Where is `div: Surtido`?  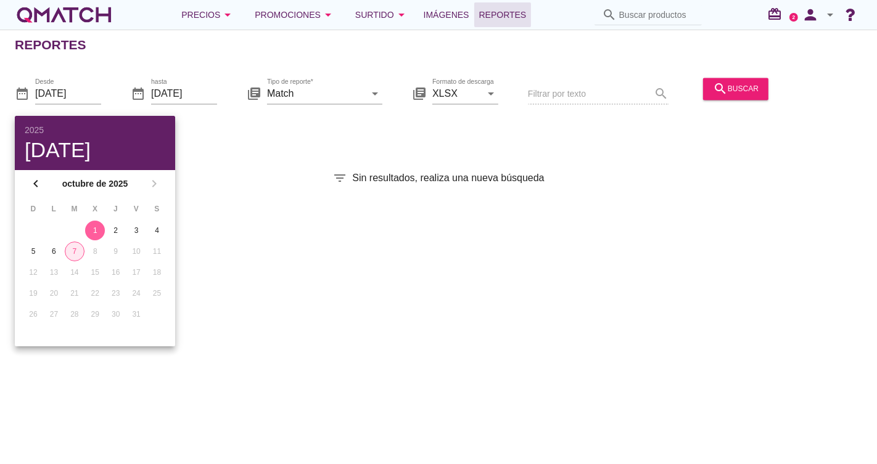 div: Surtido is located at coordinates (382, 15).